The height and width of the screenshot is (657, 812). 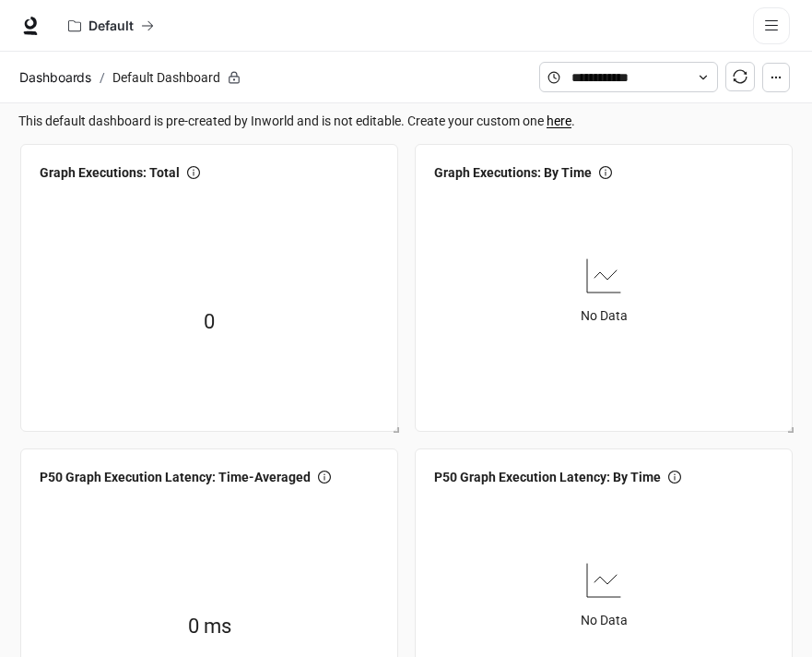 I want to click on p: Default, so click(x=111, y=26).